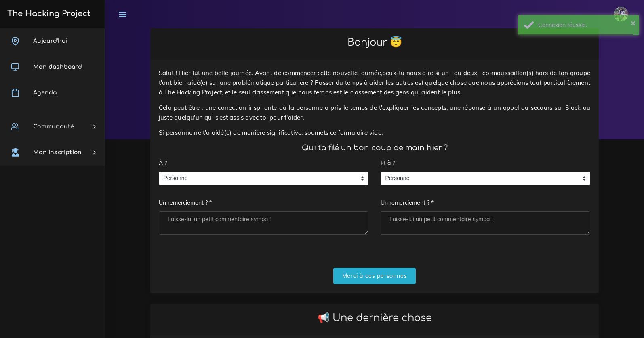 Image resolution: width=644 pixels, height=338 pixels. Describe the element at coordinates (585, 25) in the screenshot. I see `div: Connexion réussie.` at that location.